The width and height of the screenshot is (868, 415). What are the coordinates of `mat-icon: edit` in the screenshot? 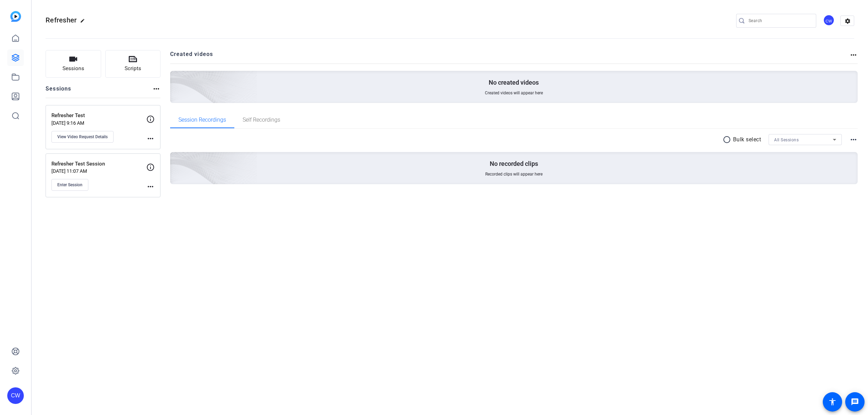 It's located at (84, 23).